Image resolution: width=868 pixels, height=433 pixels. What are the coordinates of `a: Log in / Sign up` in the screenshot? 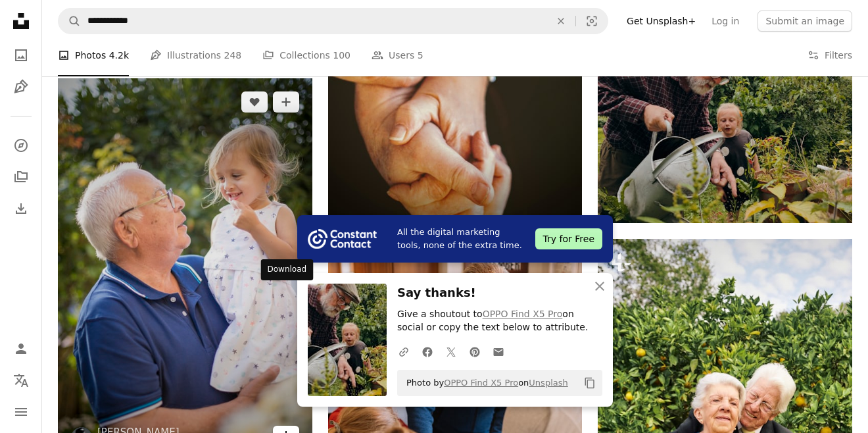 It's located at (21, 348).